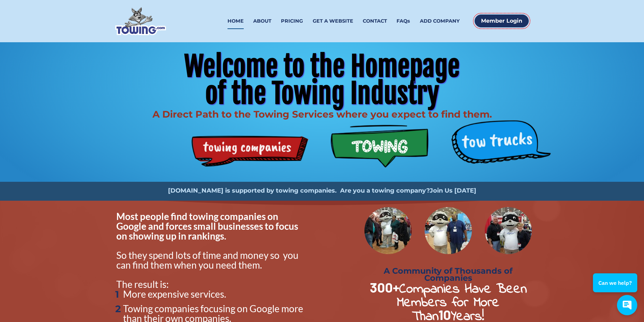 Image resolution: width=644 pixels, height=322 pixels. I want to click on button: Can we help?, so click(27, 28).